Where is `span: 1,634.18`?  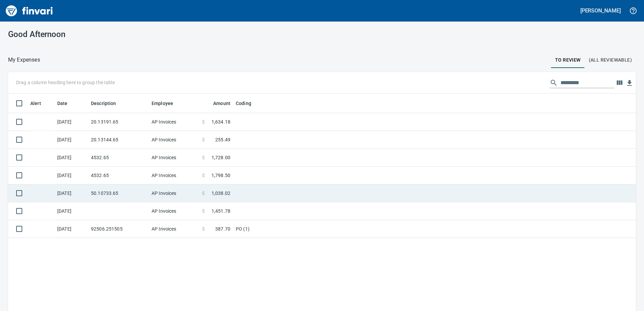 span: 1,634.18 is located at coordinates (221, 122).